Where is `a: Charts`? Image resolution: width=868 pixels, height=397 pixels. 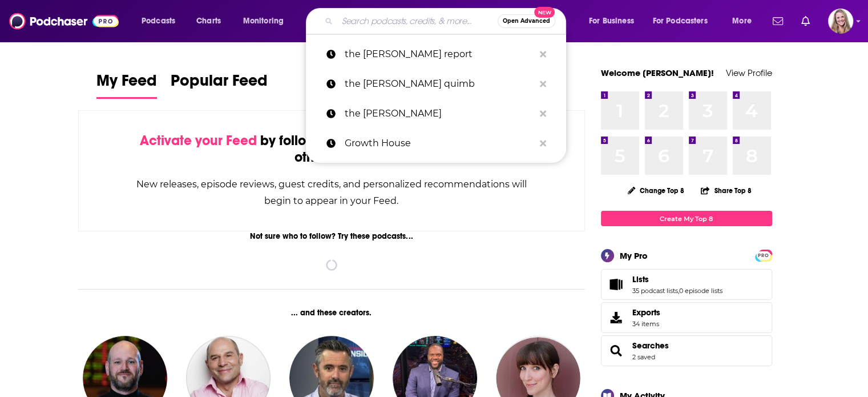 a: Charts is located at coordinates (209, 21).